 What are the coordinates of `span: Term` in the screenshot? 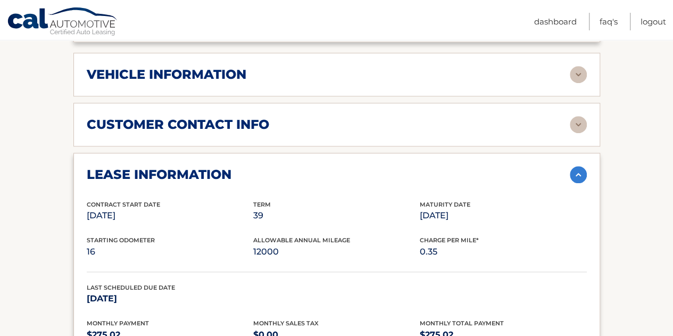 It's located at (262, 204).